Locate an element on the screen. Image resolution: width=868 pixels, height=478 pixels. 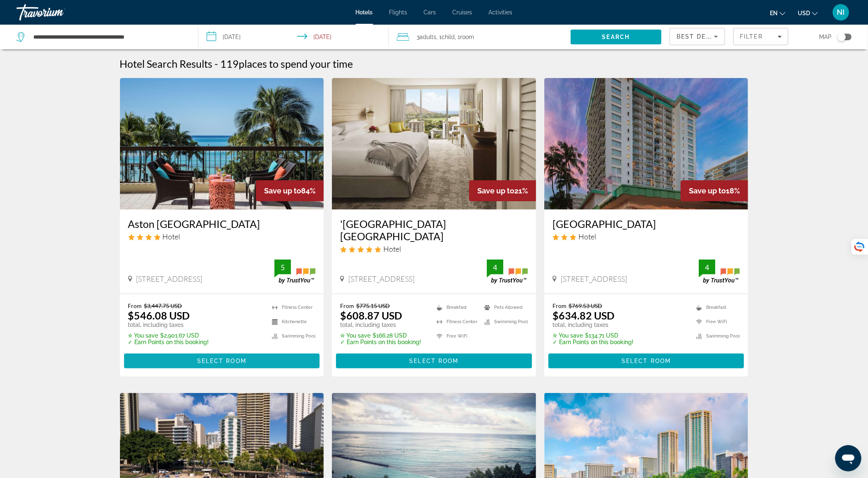
span: Cars is located at coordinates (430, 12).